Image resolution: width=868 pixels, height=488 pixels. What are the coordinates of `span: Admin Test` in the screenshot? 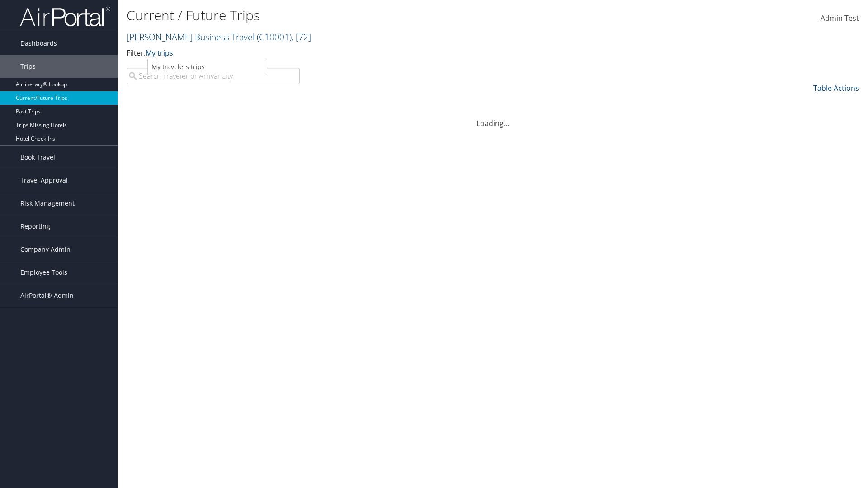 It's located at (840, 18).